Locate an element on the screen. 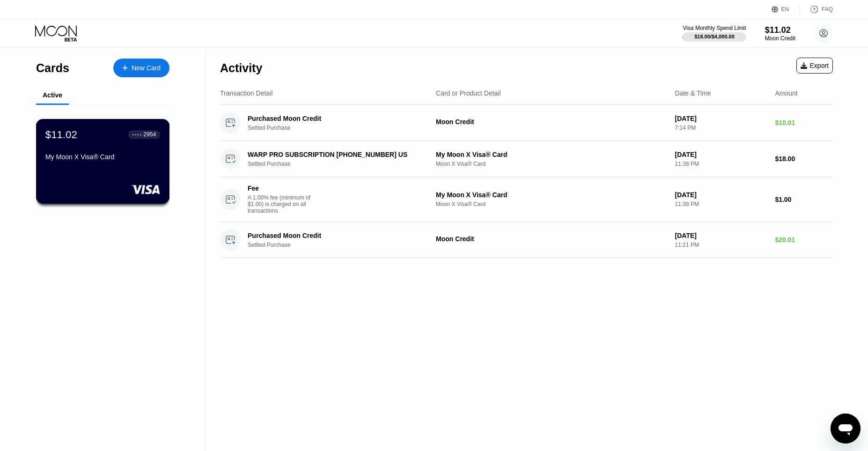 The width and height of the screenshot is (868, 451). div: 7:14 PM is located at coordinates (722, 128).